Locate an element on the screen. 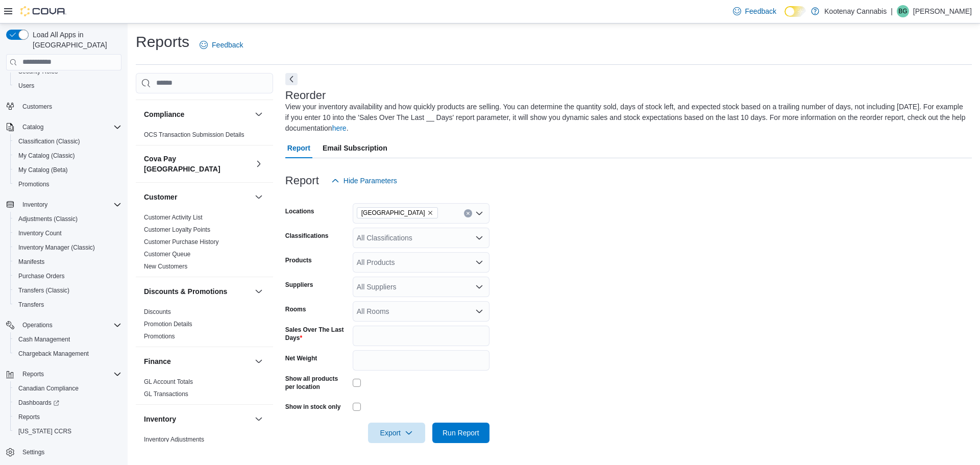 The image size is (980, 465). h3: Finance is located at coordinates (157, 361).